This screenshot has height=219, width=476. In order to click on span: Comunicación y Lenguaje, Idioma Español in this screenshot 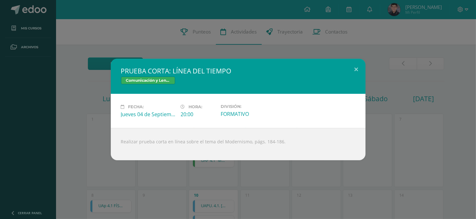, I will do `click(148, 80)`.